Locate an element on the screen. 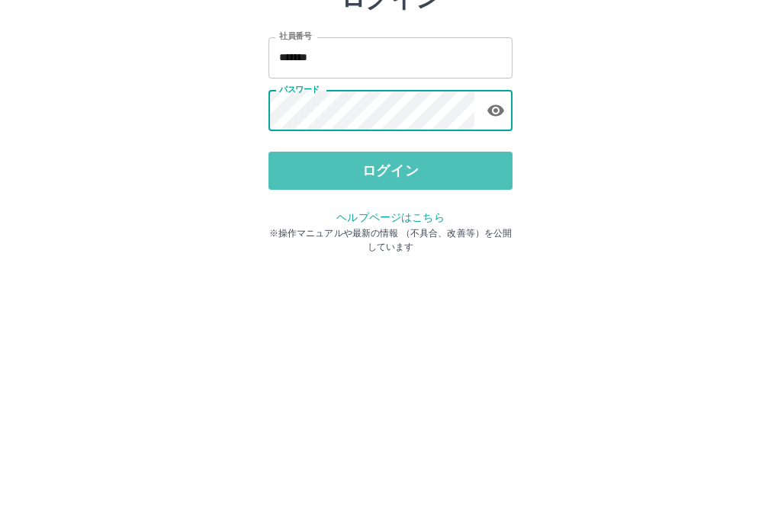  p: ※操作マニュアルや最新の情報 （不具合、改善等）を公開しています is located at coordinates (390, 352).